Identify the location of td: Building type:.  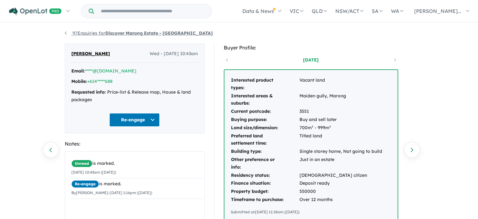
(265, 151).